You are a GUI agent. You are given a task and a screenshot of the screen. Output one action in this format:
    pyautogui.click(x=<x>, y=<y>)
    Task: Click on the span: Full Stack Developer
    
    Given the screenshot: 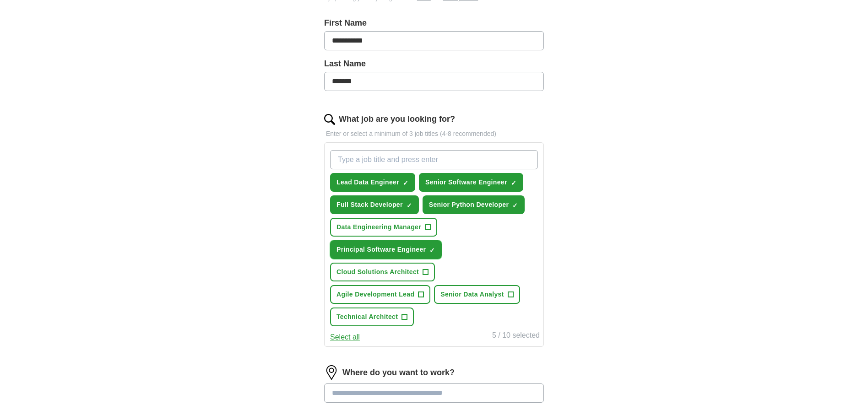 What is the action you would take?
    pyautogui.click(x=369, y=205)
    